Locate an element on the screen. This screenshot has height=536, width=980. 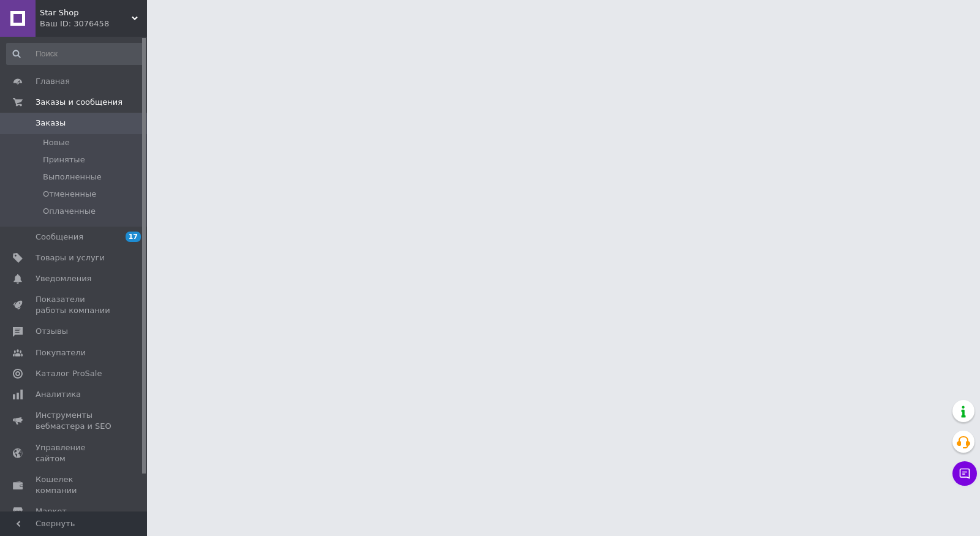
span: Отмененные is located at coordinates (69, 195).